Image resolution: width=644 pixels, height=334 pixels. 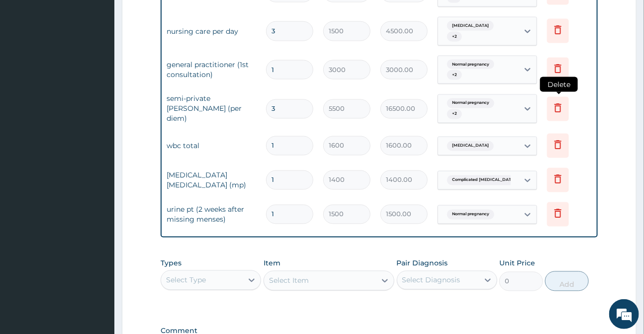 What do you see at coordinates (566, 281) in the screenshot?
I see `button: Add` at bounding box center [566, 281].